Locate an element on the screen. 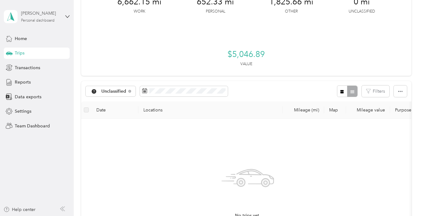 This screenshot has height=216, width=422. button: Help center is located at coordinates (19, 210).